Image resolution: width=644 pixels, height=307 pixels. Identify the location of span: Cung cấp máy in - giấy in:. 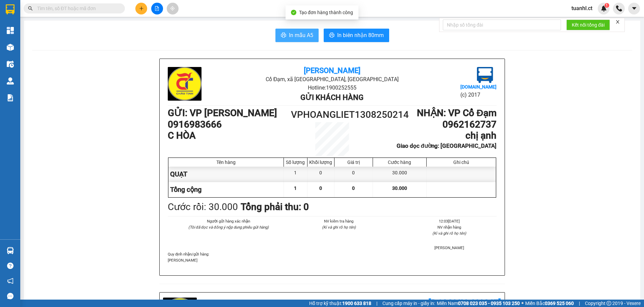
(409, 304).